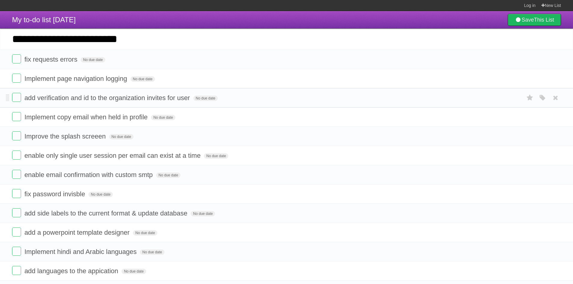  What do you see at coordinates (113, 155) in the screenshot?
I see `span: enable only single user session per email can exist at a time` at bounding box center [113, 155].